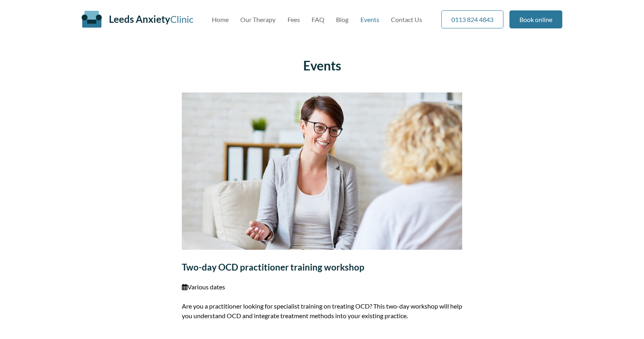 This screenshot has height=339, width=644. I want to click on p: Various dates, so click(322, 287).